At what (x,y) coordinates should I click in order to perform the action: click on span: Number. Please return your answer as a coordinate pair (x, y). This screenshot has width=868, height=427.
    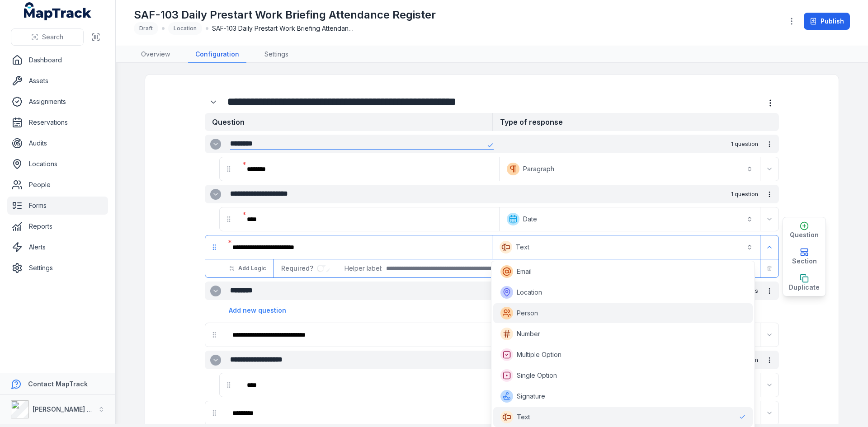
    Looking at the image, I should click on (529, 334).